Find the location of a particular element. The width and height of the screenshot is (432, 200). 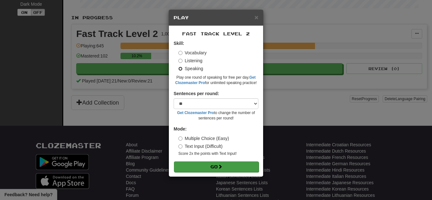

input: Multiple Choice (Easy) is located at coordinates (180, 139).